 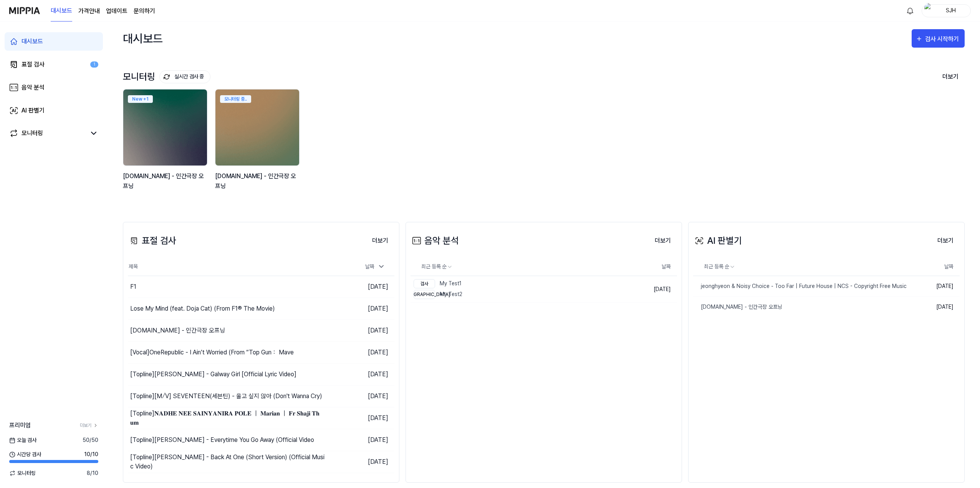 I want to click on div: 검사, so click(x=425, y=284).